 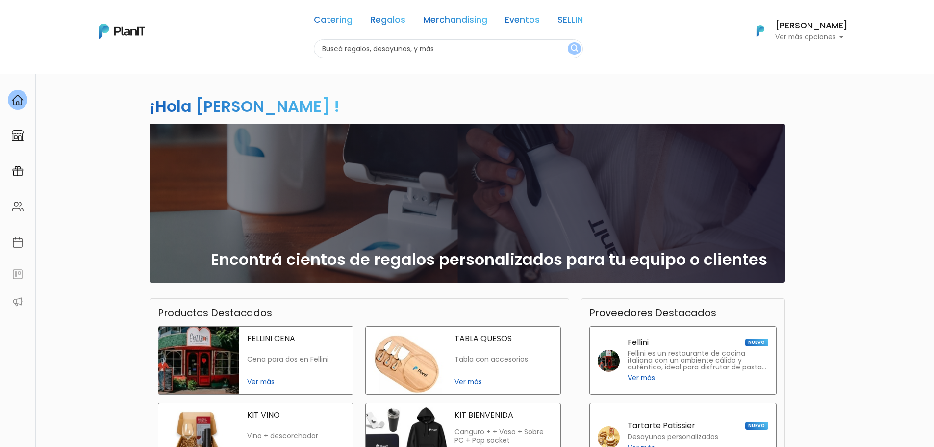 What do you see at coordinates (388, 22) in the screenshot?
I see `a: Regalos` at bounding box center [388, 22].